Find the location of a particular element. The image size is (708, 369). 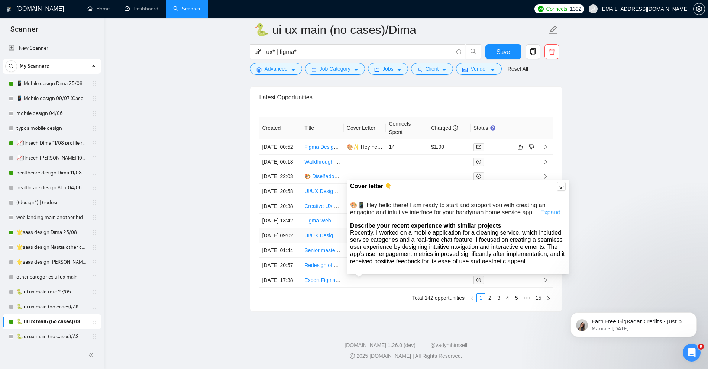

span: Charged is located at coordinates (445, 128).